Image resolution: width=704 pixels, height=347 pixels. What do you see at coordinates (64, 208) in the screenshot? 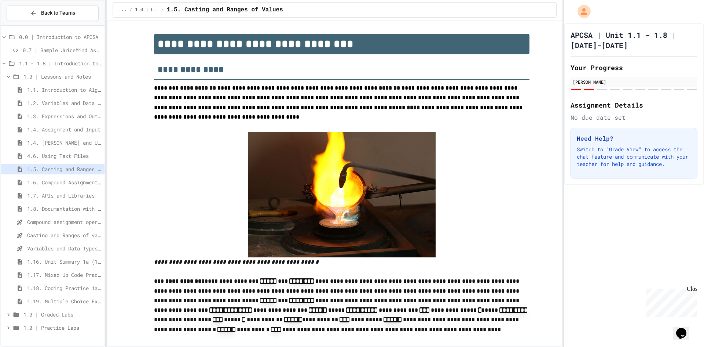
I see `span: 1.8. Documentation with Comments and Preconditions` at bounding box center [64, 208].